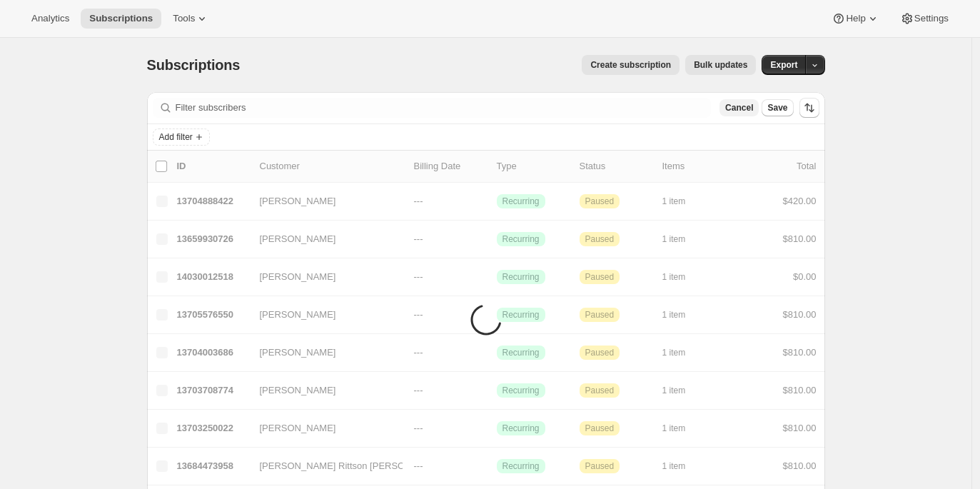  Describe the element at coordinates (720, 65) in the screenshot. I see `span: Bulk updates` at that location.